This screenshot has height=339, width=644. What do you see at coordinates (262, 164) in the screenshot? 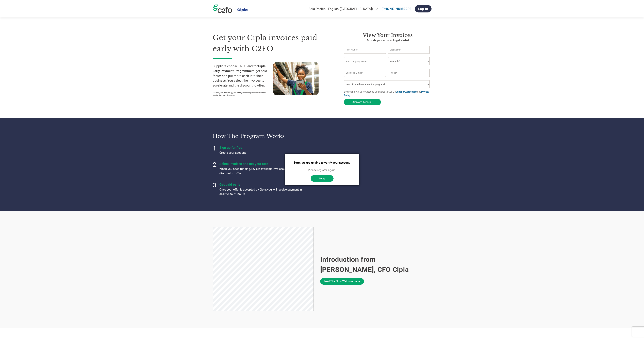
I see `h4: Select invoices and set your rate` at bounding box center [262, 164].